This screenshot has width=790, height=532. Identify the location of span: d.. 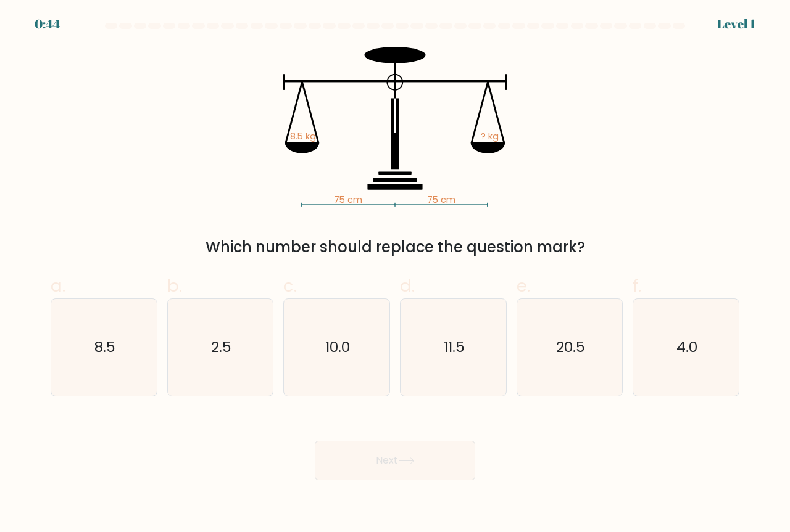
(407, 286).